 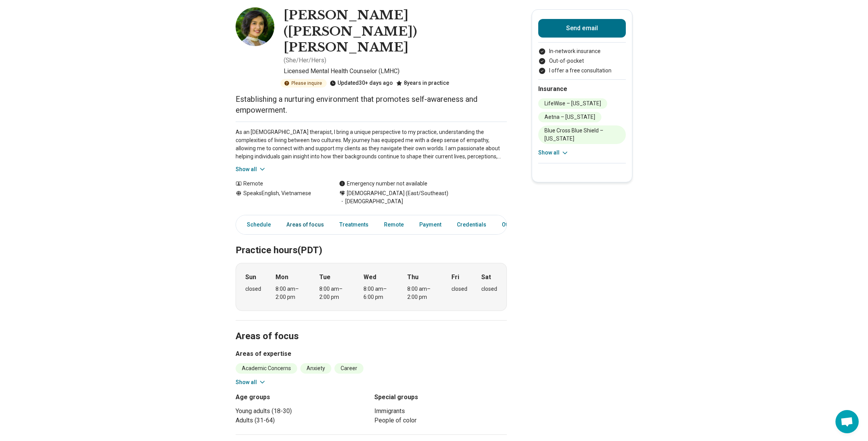 I want to click on a: Credentials, so click(x=471, y=225).